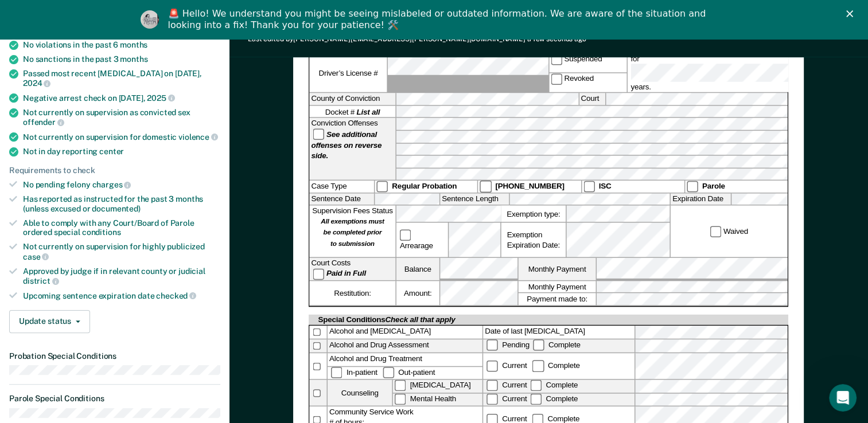  I want to click on input: In-patient, so click(337, 372).